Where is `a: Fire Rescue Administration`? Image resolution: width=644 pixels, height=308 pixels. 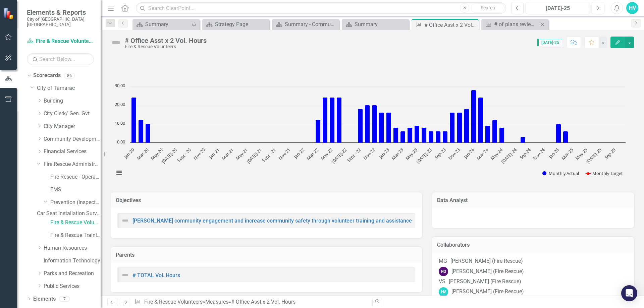
a: Fire Rescue Administration is located at coordinates (72, 164).